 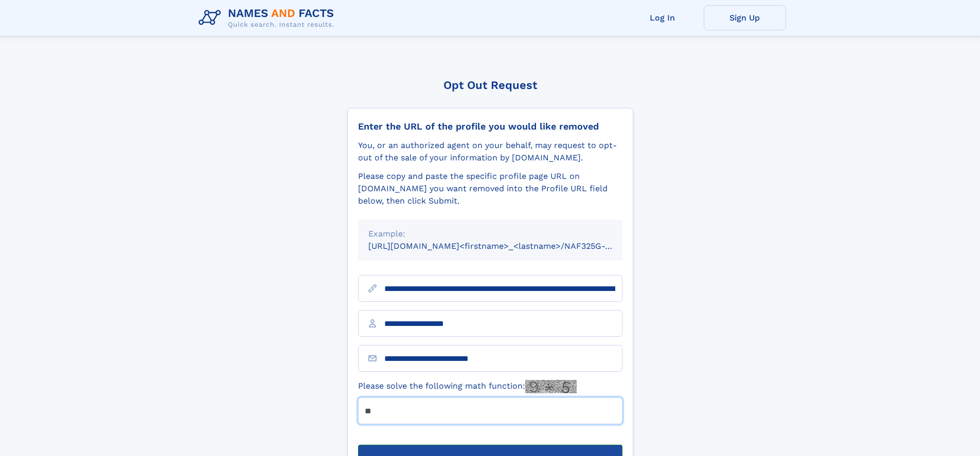 What do you see at coordinates (663, 18) in the screenshot?
I see `a: Log In` at bounding box center [663, 18].